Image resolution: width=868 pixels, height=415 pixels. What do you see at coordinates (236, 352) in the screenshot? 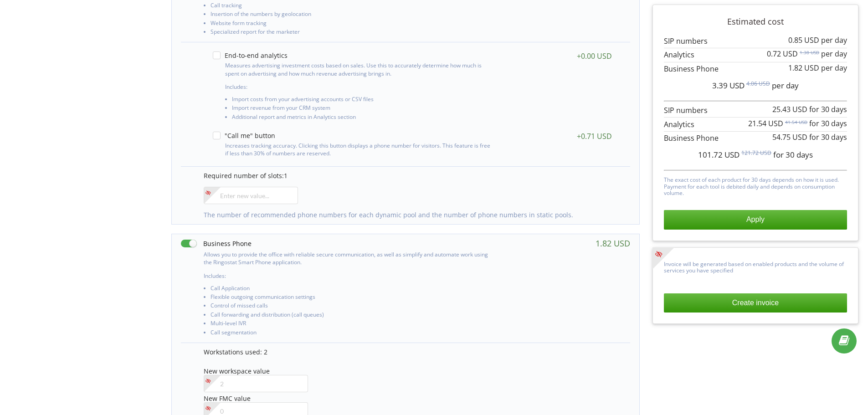
I see `span: Workstations used: 2` at bounding box center [236, 352].